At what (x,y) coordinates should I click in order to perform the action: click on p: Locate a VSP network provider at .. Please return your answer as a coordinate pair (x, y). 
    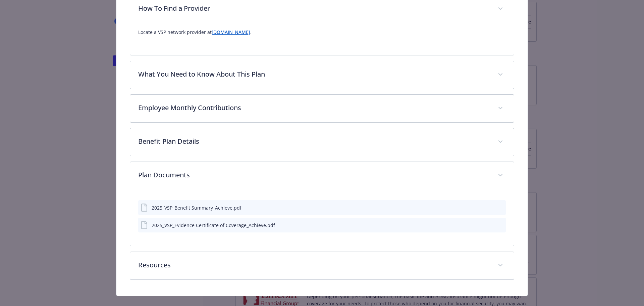
    Looking at the image, I should click on (322, 32).